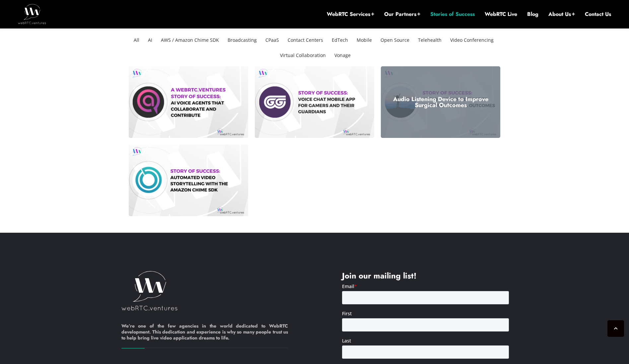 Image resolution: width=629 pixels, height=364 pixels. What do you see at coordinates (430, 40) in the screenshot?
I see `li: Telehealth` at bounding box center [430, 40].